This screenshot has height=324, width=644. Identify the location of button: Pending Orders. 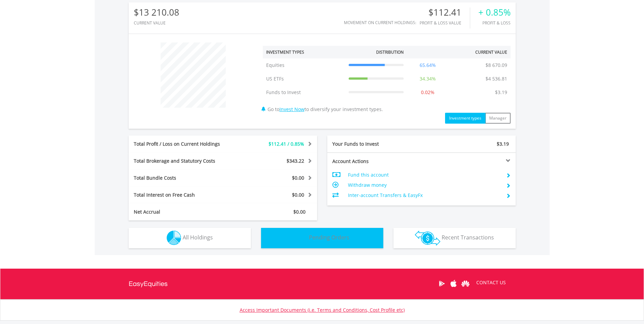
(322, 238).